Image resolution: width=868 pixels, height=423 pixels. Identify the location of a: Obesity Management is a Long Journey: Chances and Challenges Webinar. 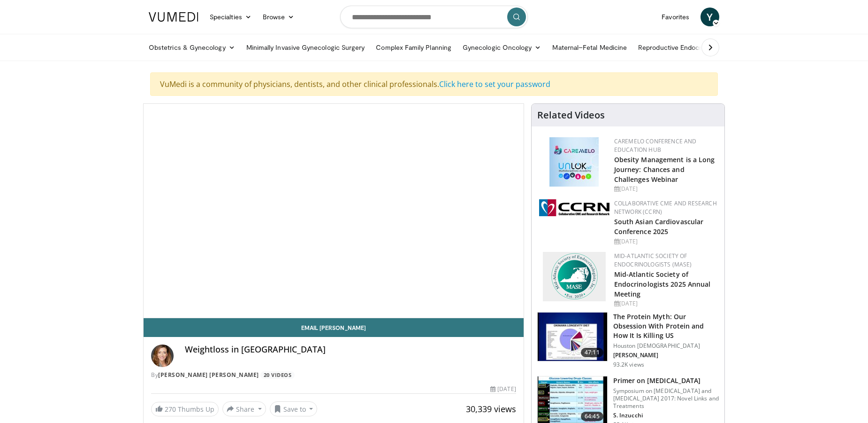
(665, 169).